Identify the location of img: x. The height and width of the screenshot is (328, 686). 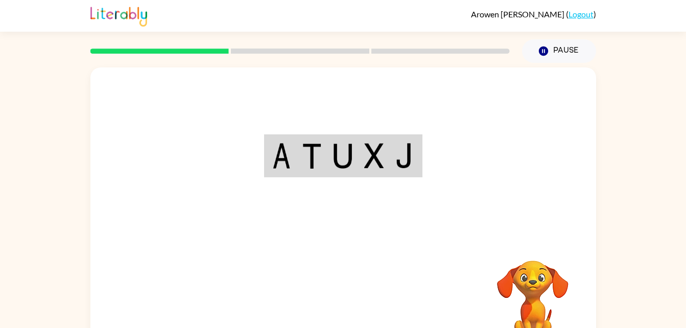
(374, 156).